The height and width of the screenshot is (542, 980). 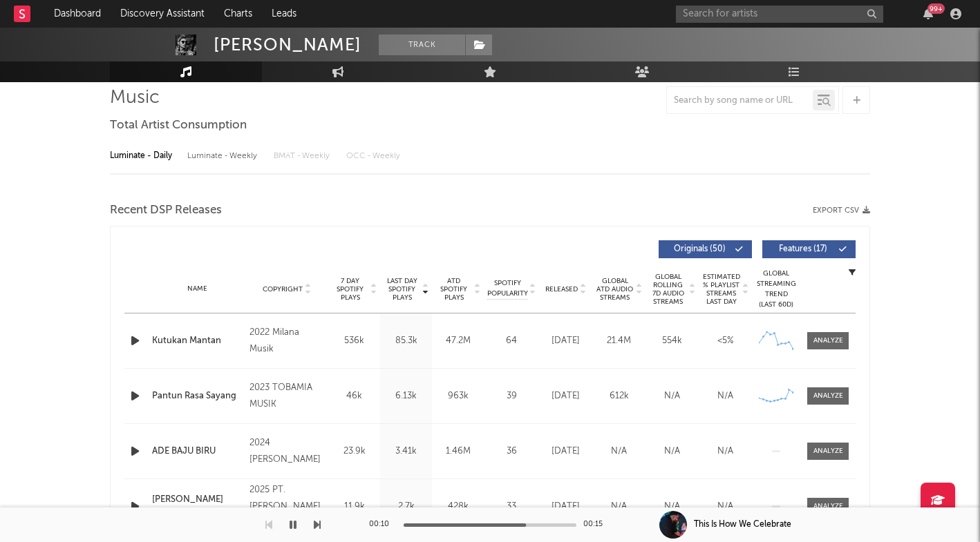 What do you see at coordinates (406, 341) in the screenshot?
I see `div: 85.3k` at bounding box center [406, 341].